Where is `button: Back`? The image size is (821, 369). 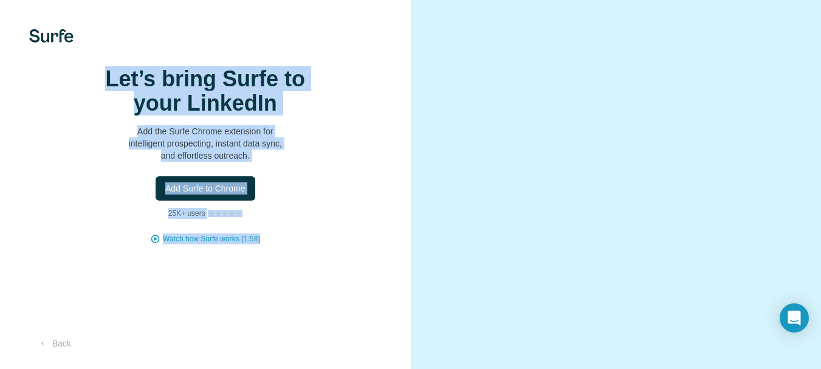
button: Back is located at coordinates (54, 343).